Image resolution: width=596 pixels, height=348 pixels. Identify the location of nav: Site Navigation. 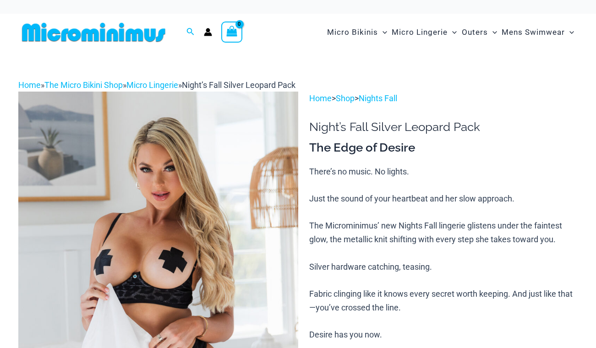
(450, 32).